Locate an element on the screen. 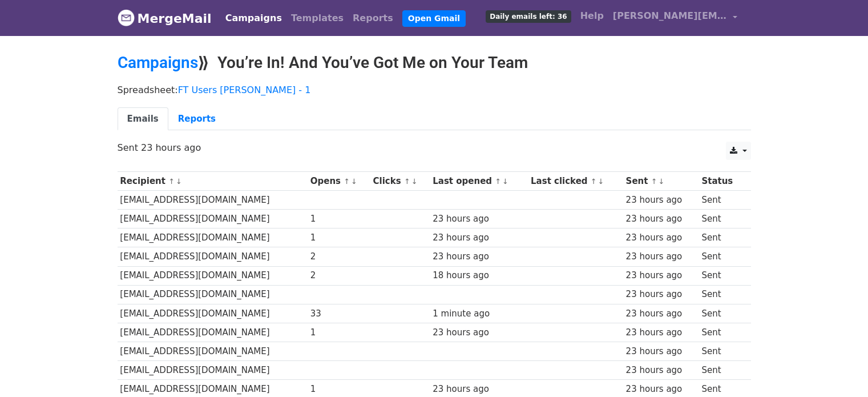  th: Last opened is located at coordinates (479, 181).